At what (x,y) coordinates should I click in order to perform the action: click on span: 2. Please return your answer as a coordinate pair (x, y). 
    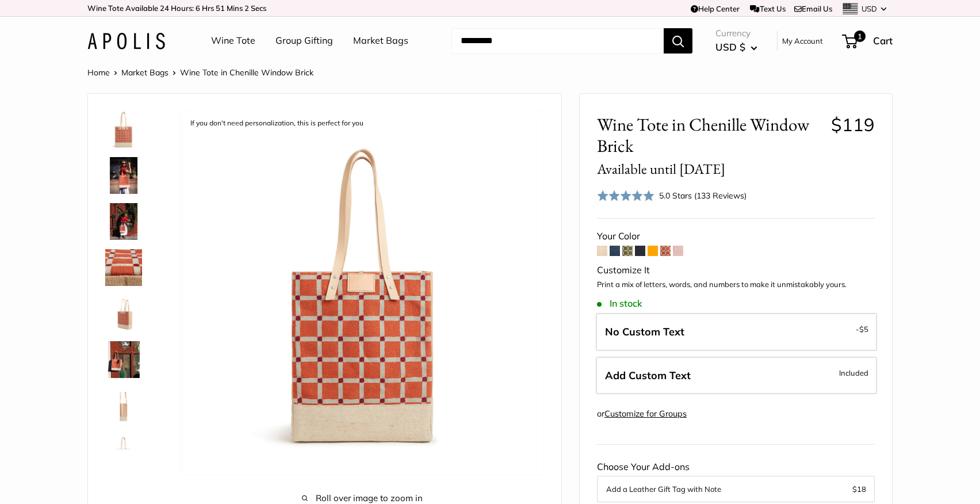
    Looking at the image, I should click on (246, 8).